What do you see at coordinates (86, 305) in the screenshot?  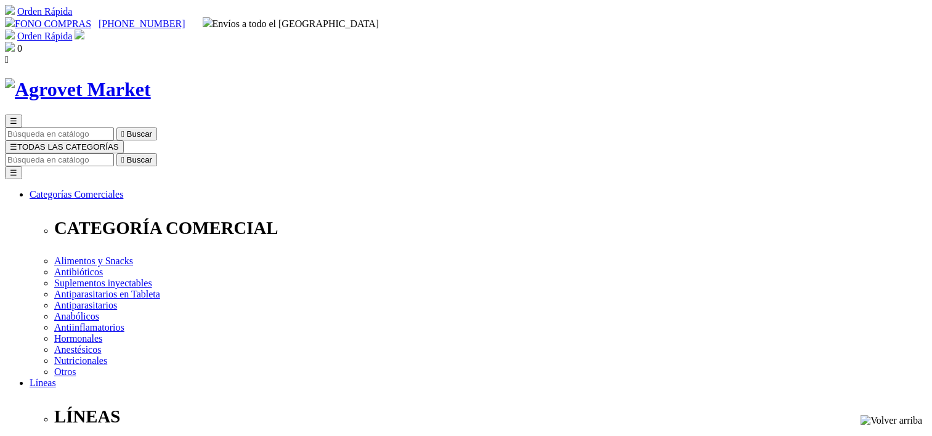 I see `span: Antiparasitarios` at bounding box center [86, 305].